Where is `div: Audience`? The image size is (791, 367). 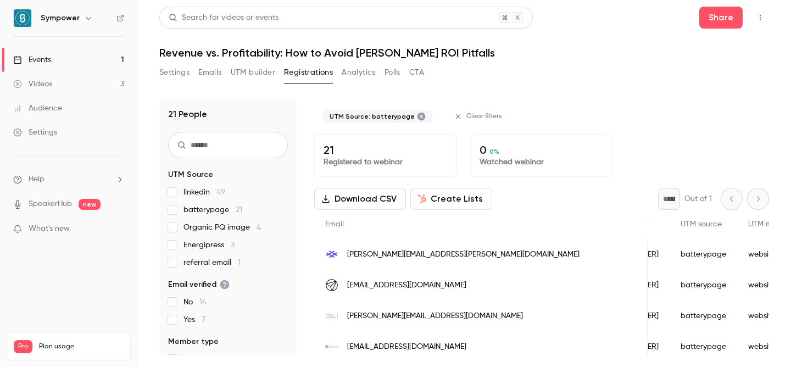
div: Audience is located at coordinates (37, 108).